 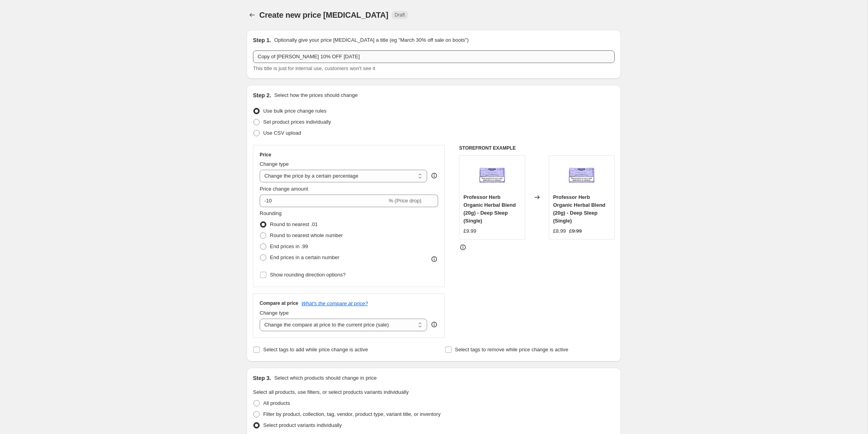 I want to click on span: % (Price drop), so click(x=405, y=201).